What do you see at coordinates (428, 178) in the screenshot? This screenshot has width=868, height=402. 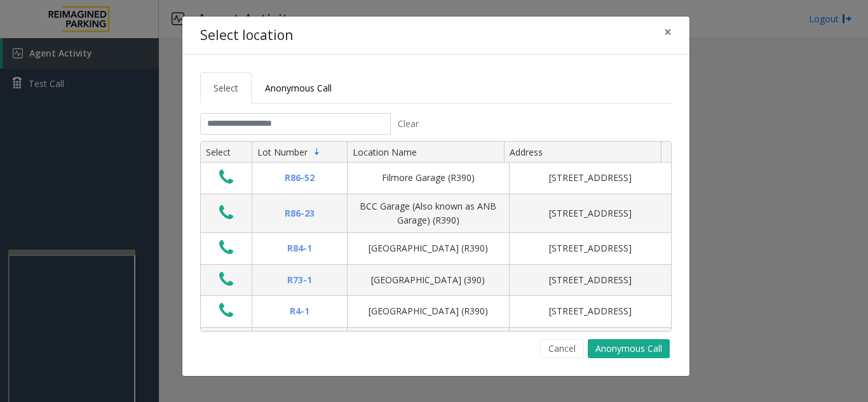 I see `div: Filmore Garage (R390)` at bounding box center [428, 178].